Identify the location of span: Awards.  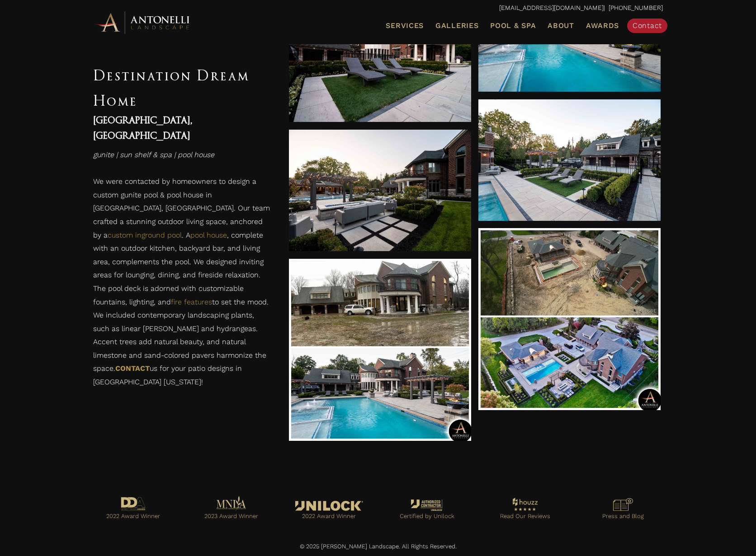
(602, 25).